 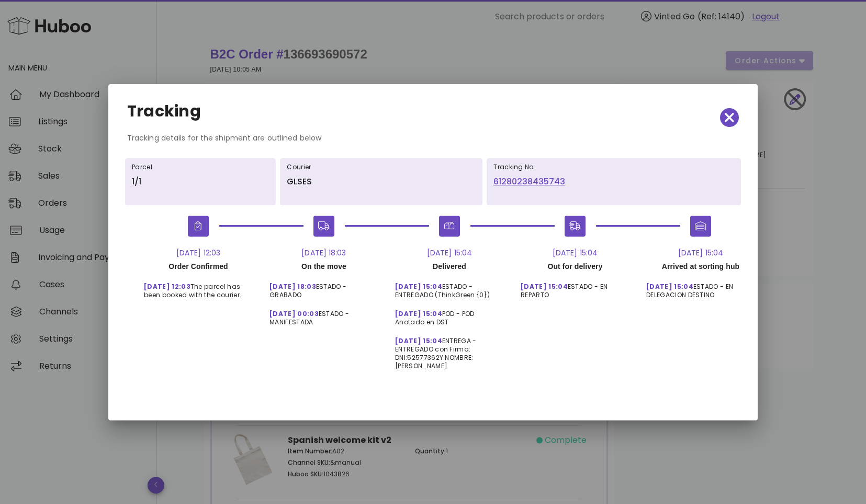 I want to click on p: 1/1, so click(x=200, y=182).